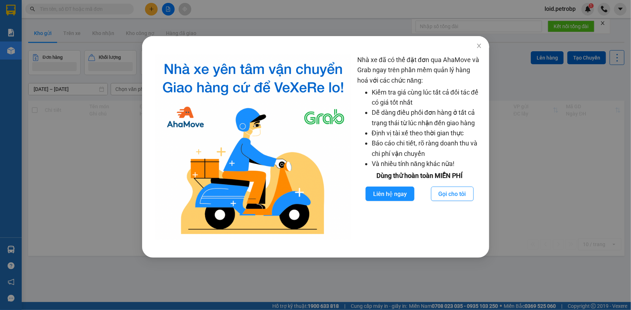 This screenshot has height=310, width=631. I want to click on li: Báo cáo chi tiết, rõ ràng doanh thu và chi phí vận chuyển, so click(426, 149).